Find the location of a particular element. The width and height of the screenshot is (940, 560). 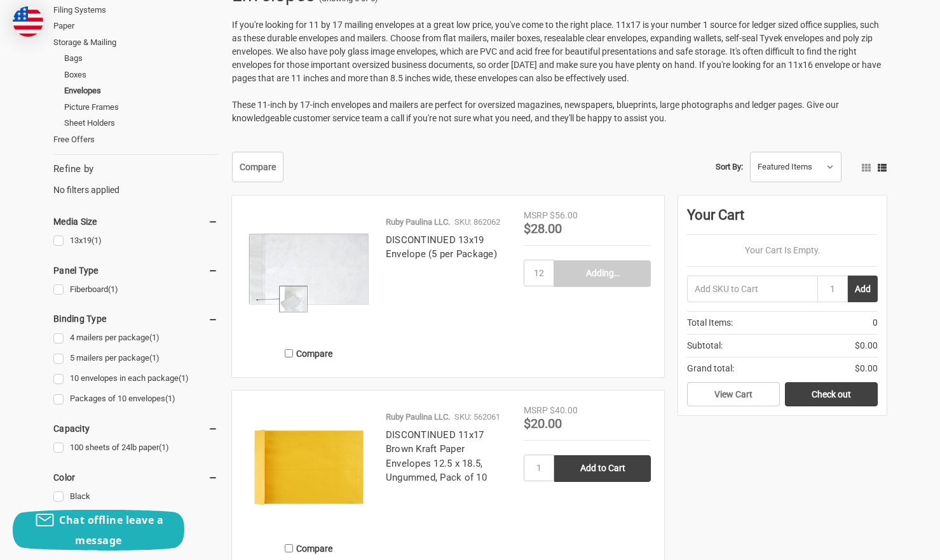

span: $20.00 is located at coordinates (543, 423).